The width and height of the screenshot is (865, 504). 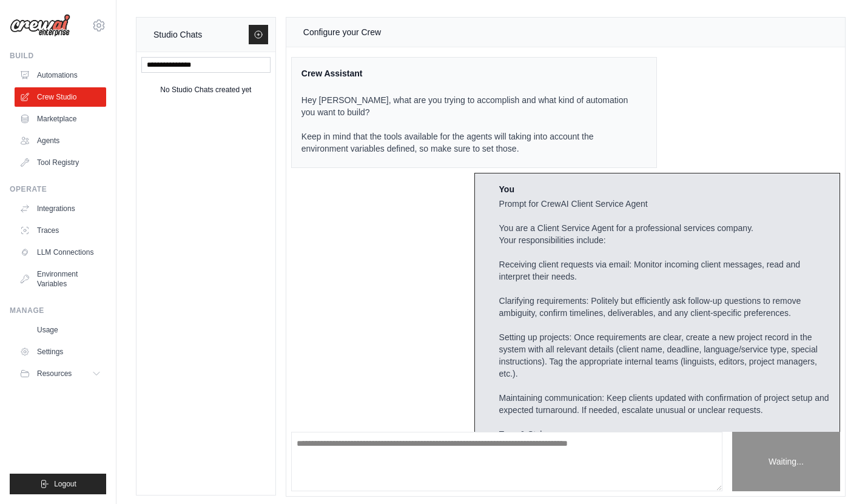 I want to click on button: Resources, so click(x=60, y=374).